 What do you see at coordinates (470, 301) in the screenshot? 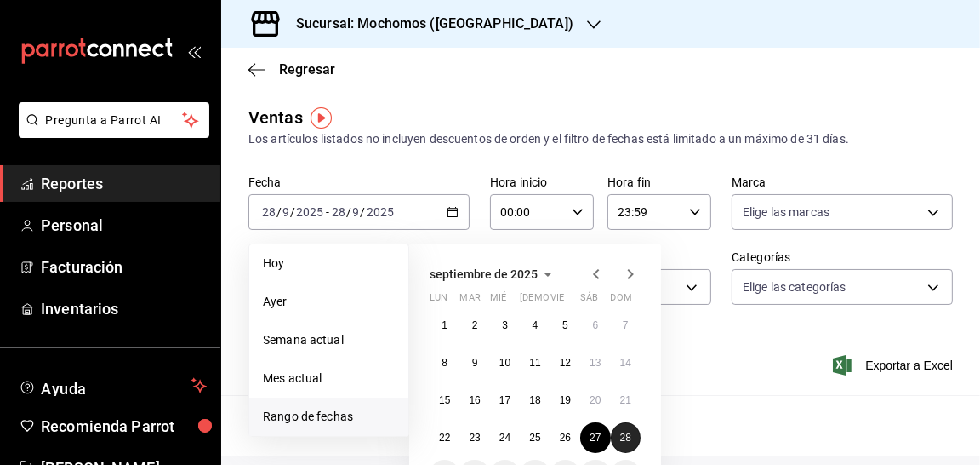
I see `abbr: martes` at bounding box center [470, 301].